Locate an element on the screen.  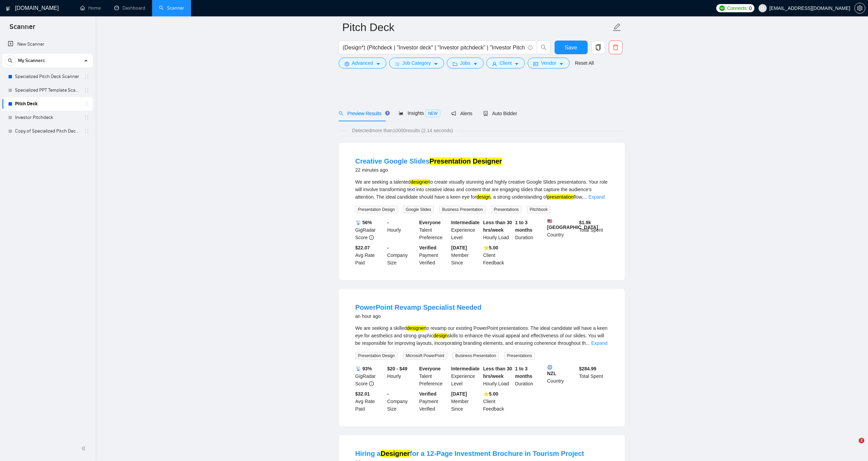
span: Preview Results is located at coordinates (363, 114).